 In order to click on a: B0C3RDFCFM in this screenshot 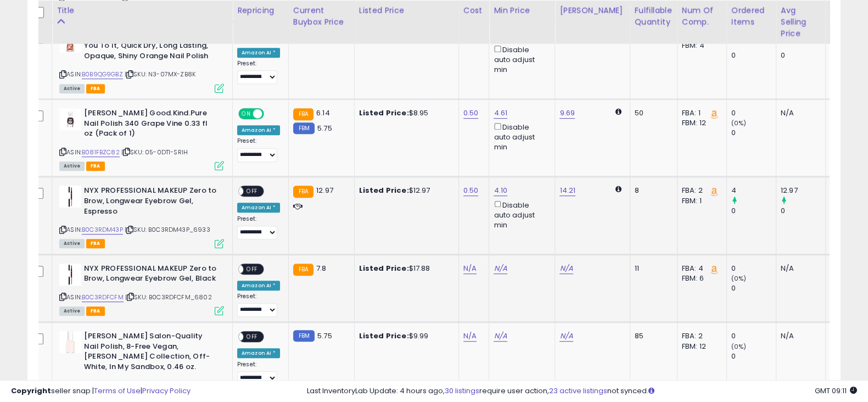, I will do `click(103, 297)`.